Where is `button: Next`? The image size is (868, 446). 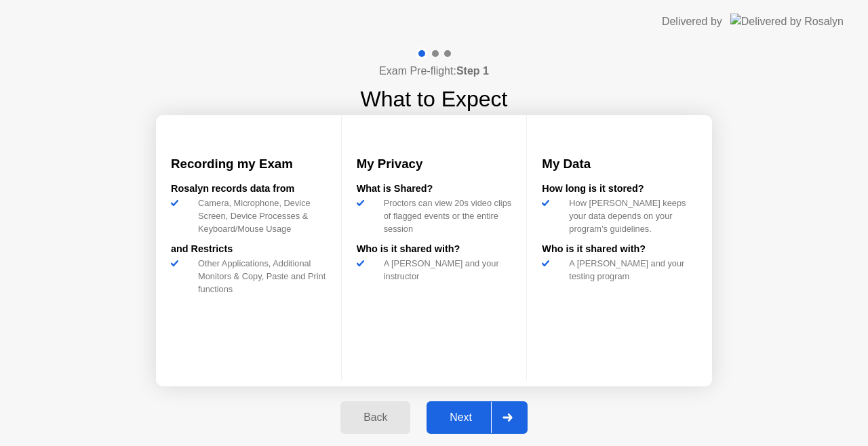 button: Next is located at coordinates (476, 418).